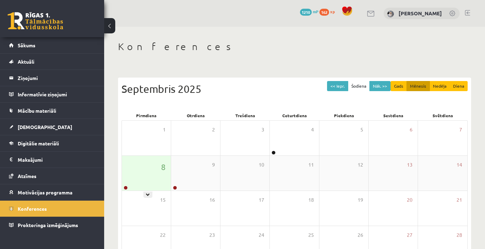 The width and height of the screenshot is (485, 249). What do you see at coordinates (35, 21) in the screenshot?
I see `a: Rīgas 1. Tālmācības vidusskola` at bounding box center [35, 21].